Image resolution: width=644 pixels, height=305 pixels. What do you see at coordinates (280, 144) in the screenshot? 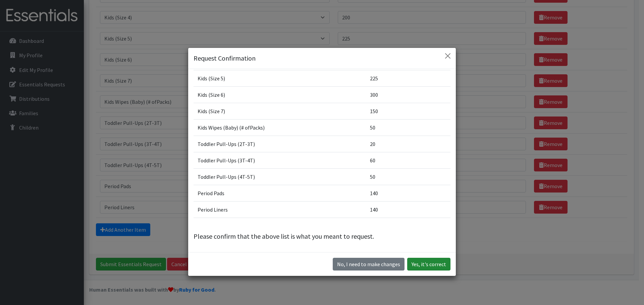
I see `td: Toddler Pull-Ups (2T-3T)` at bounding box center [280, 144].